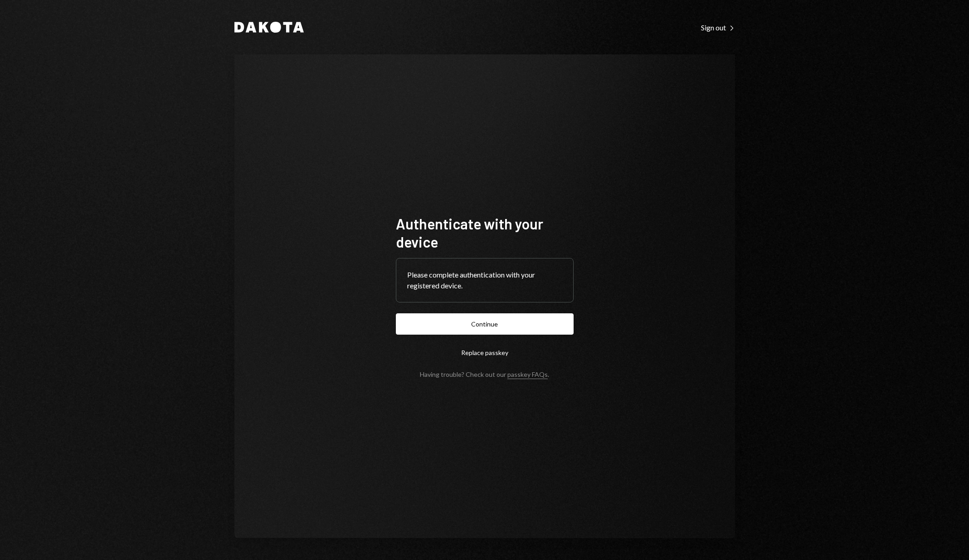 Image resolution: width=969 pixels, height=560 pixels. What do you see at coordinates (527, 374) in the screenshot?
I see `a: passkey FAQs` at bounding box center [527, 374].